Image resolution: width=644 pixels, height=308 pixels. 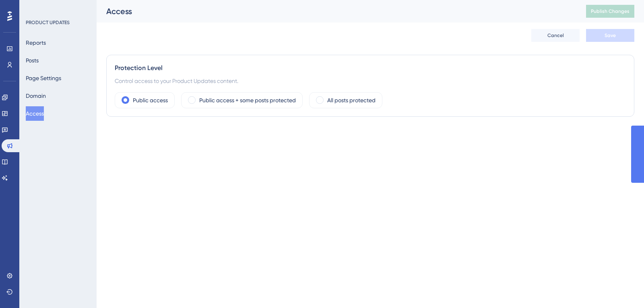 What do you see at coordinates (35, 114) in the screenshot?
I see `button: Access` at bounding box center [35, 114].